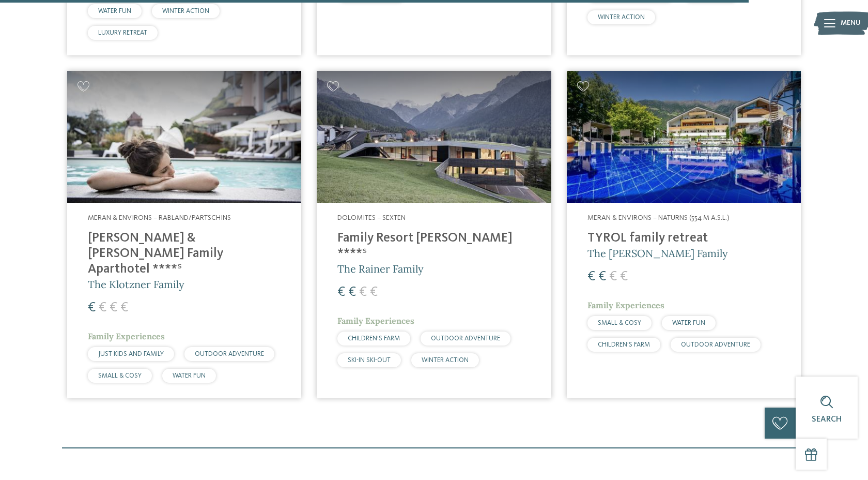  I want to click on a: Looking for family hotels? Find the best ones here! Meran & Environs – Naturns (554 m a.s.l.) TYR..., so click(683, 234).